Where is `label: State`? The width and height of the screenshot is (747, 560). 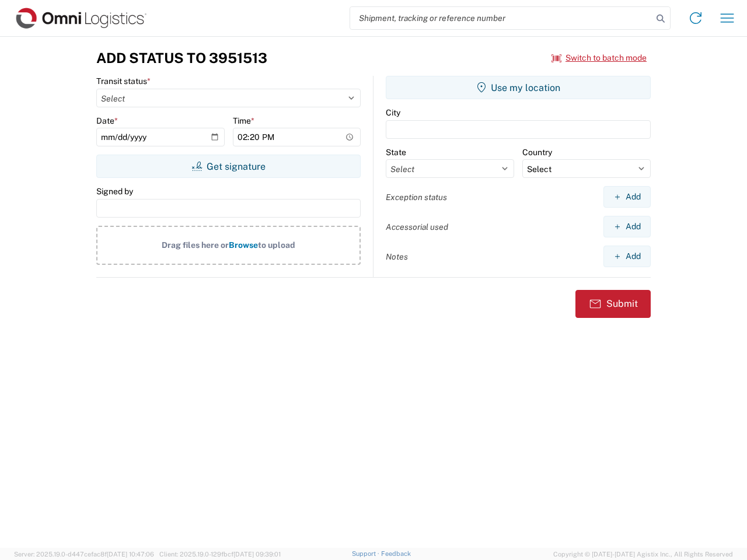 label: State is located at coordinates (396, 152).